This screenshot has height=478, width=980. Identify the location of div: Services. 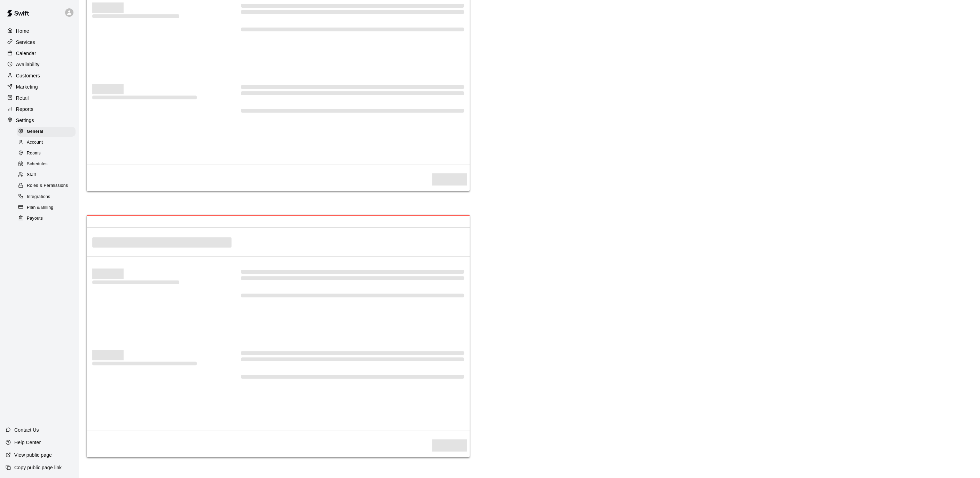
(39, 42).